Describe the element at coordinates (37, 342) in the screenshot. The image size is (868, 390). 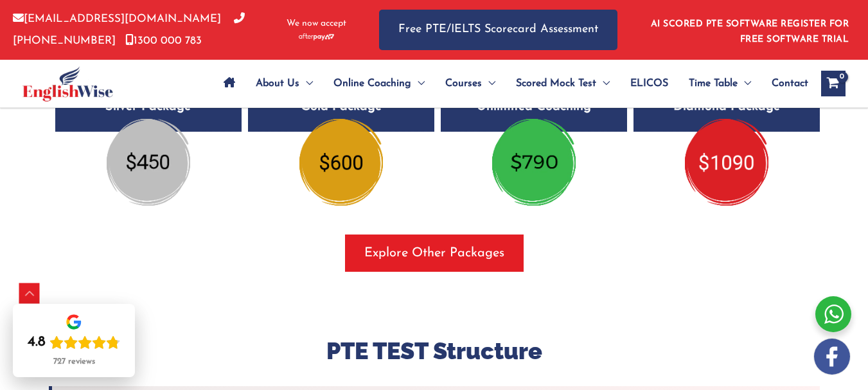
I see `div: 4.8` at that location.